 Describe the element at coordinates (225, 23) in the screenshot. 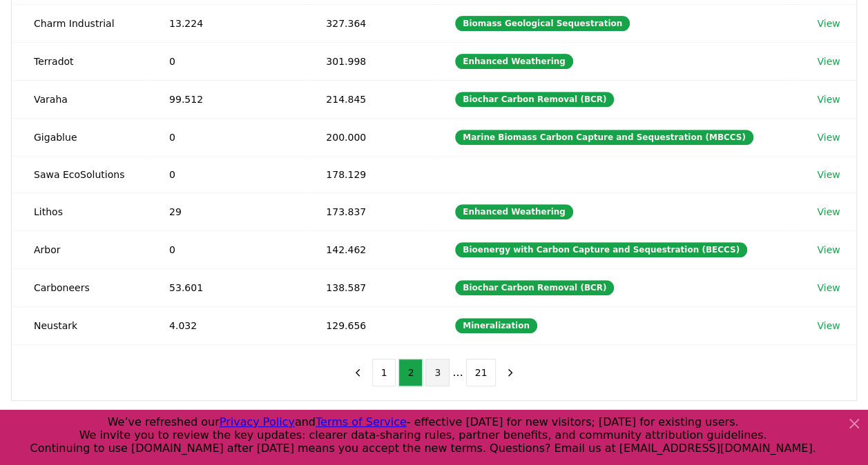

I see `td: 13.224` at that location.